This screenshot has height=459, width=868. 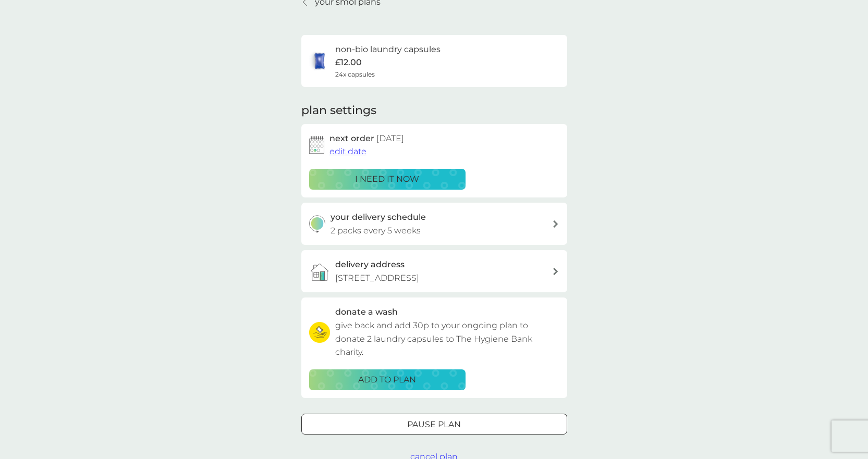 I want to click on button: Pause plan, so click(x=434, y=424).